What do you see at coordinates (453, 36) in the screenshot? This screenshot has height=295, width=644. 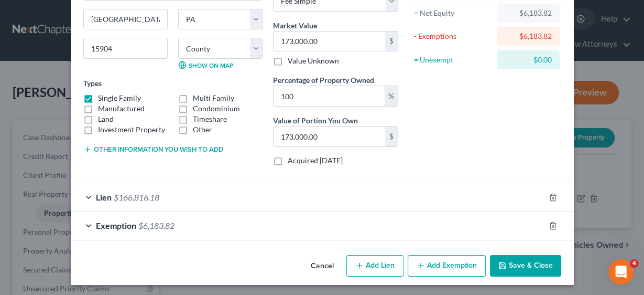 I see `div: - Exemptions` at bounding box center [453, 36].